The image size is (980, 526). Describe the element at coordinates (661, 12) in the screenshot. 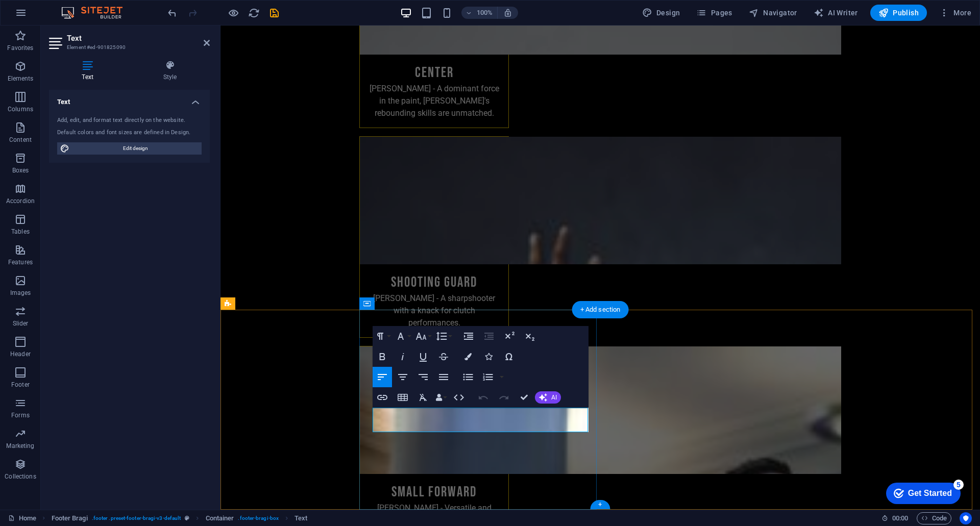

I see `span: Design` at that location.